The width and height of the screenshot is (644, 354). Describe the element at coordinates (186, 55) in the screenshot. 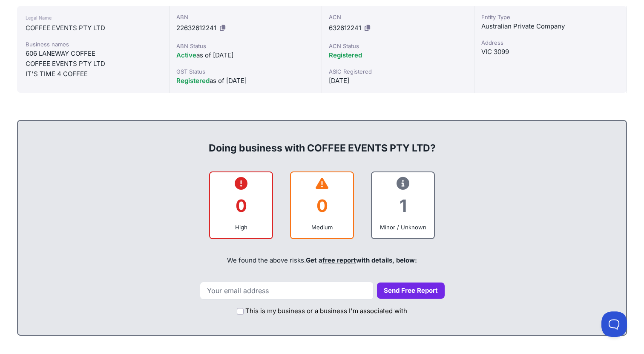

I see `span: Active` at that location.